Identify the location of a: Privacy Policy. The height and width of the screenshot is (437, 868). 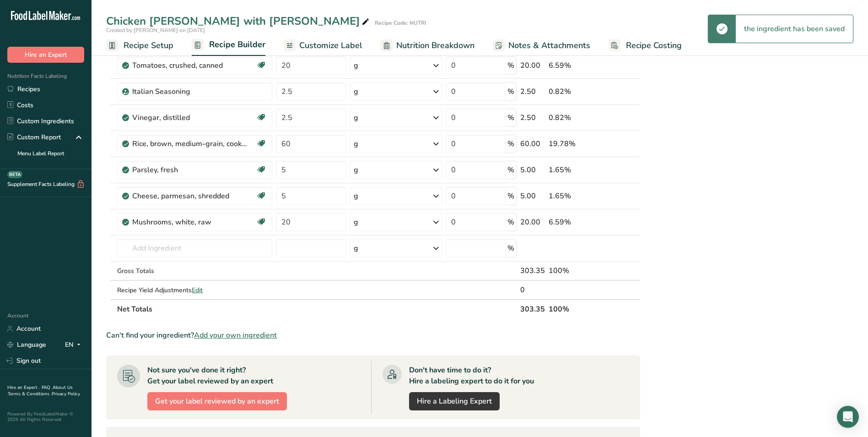
(66, 394).